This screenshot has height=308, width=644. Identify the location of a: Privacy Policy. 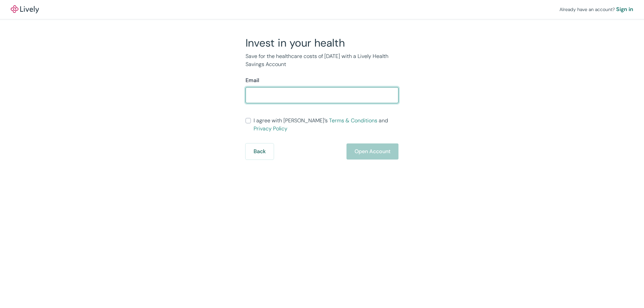
(270, 128).